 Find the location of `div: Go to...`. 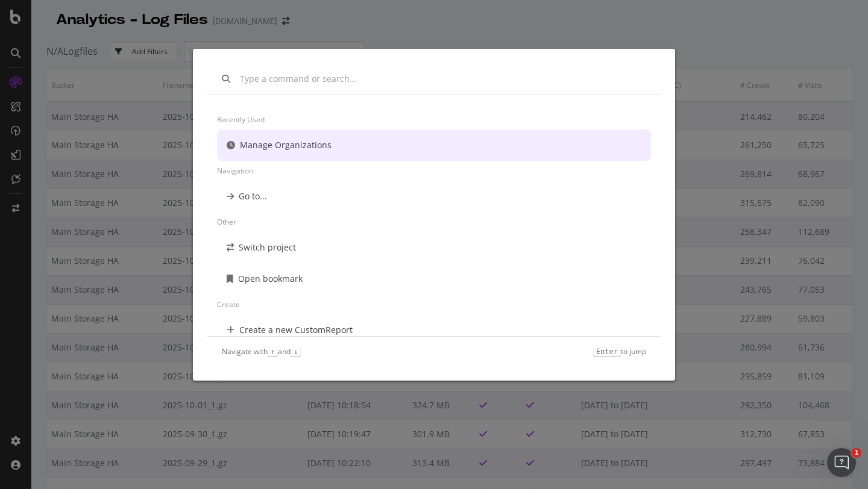

div: Go to... is located at coordinates (252, 196).